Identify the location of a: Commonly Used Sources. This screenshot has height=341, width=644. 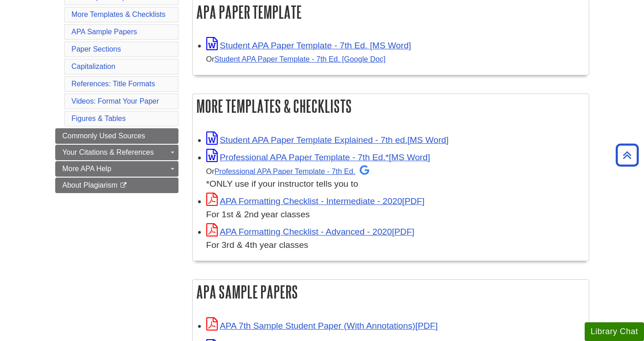
(117, 136).